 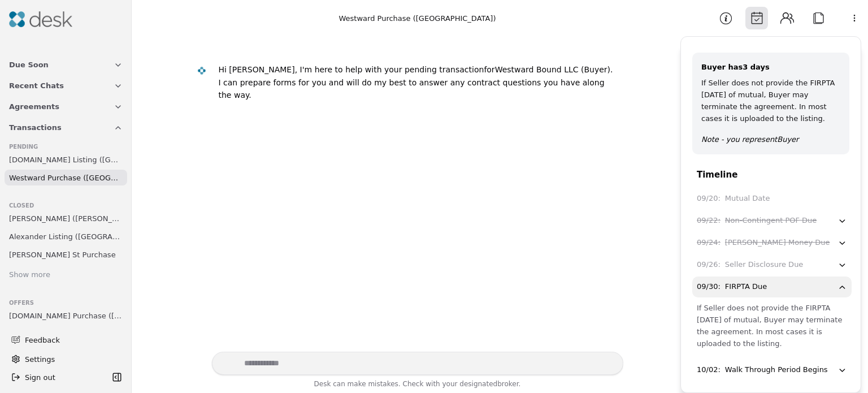 What do you see at coordinates (36, 85) in the screenshot?
I see `span: Recent Chats` at bounding box center [36, 85].